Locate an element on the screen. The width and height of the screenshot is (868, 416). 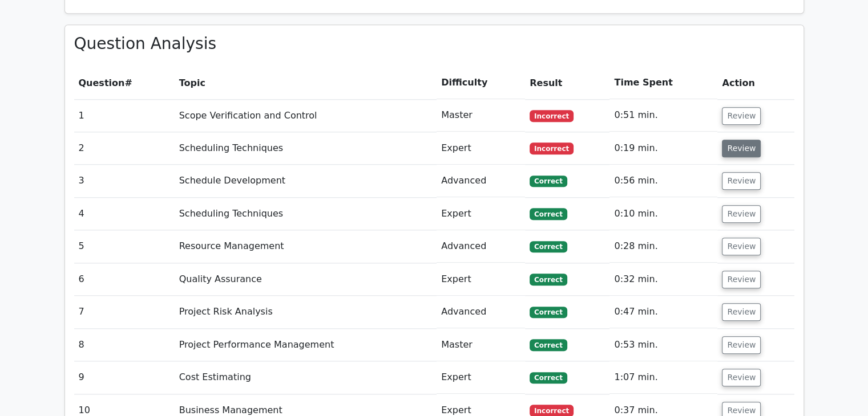
th: Action is located at coordinates (756, 83).